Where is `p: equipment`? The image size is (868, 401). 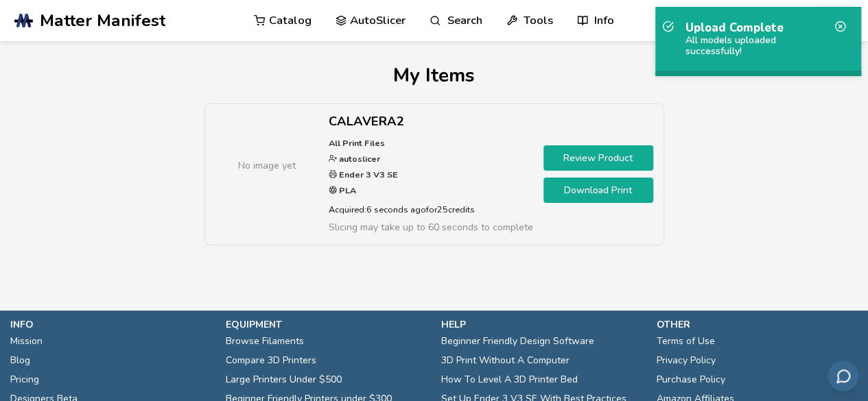
p: equipment is located at coordinates (326, 325).